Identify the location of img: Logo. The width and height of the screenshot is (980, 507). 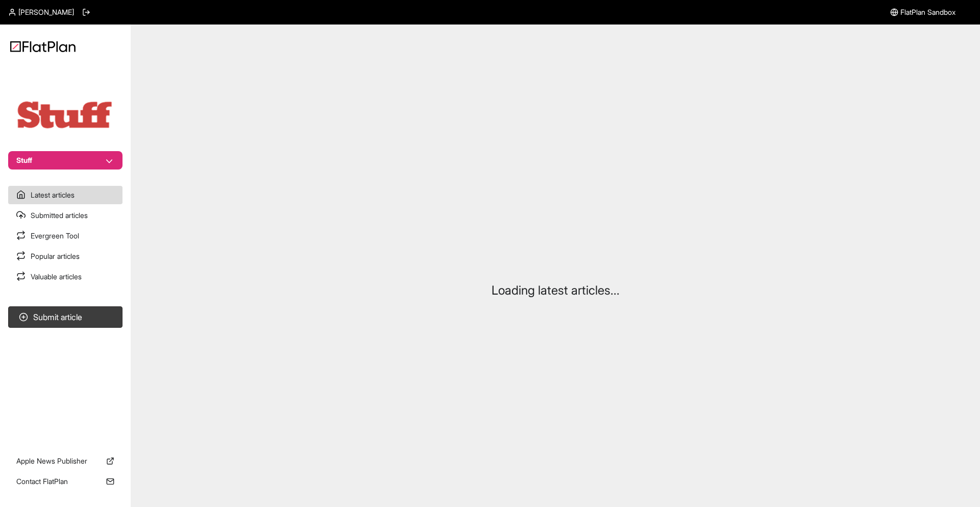
(43, 46).